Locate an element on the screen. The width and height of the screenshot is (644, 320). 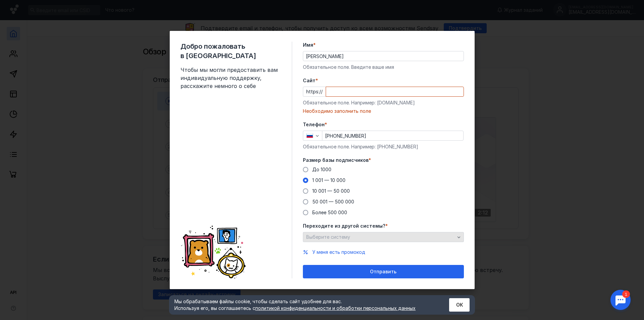
span: 10 001 — 50 000 is located at coordinates (331, 191).